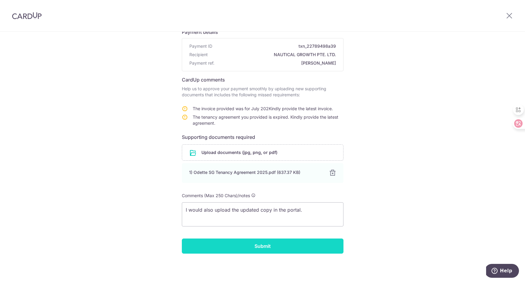 The height and width of the screenshot is (282, 525). Describe the element at coordinates (263, 108) in the screenshot. I see `span: The invoice provided was for July 202Kindly provide the latest invoice.` at that location.